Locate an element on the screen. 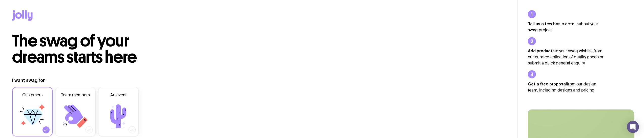  span: The swag of your dreams starts here is located at coordinates (75, 49).